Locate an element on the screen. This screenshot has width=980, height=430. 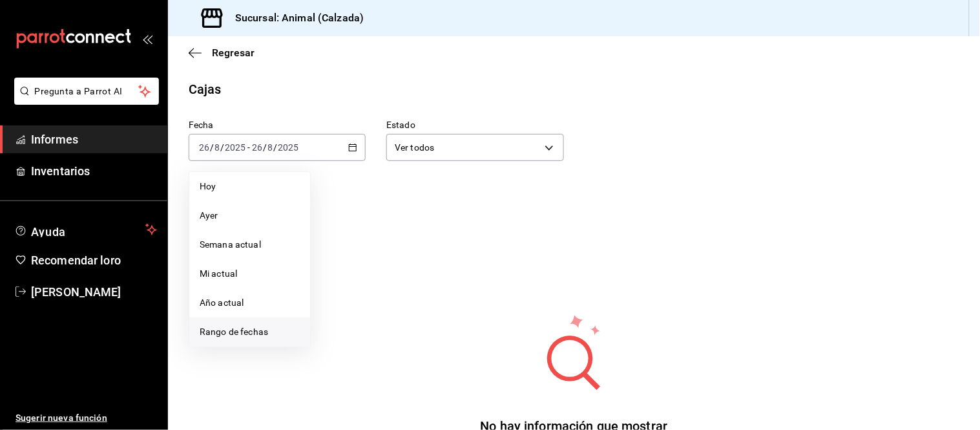
font: Rango de fechas is located at coordinates (233, 332).